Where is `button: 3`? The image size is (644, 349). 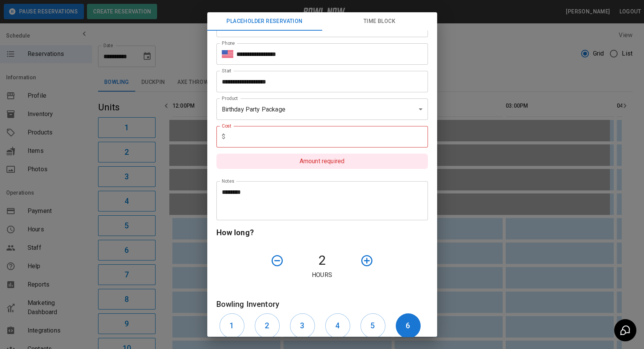 button: 3 is located at coordinates (302, 326).